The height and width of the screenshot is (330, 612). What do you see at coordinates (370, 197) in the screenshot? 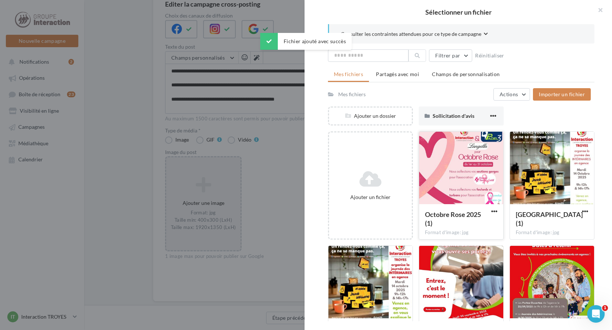
I see `div: Ajouter un fichier` at bounding box center [370, 197].